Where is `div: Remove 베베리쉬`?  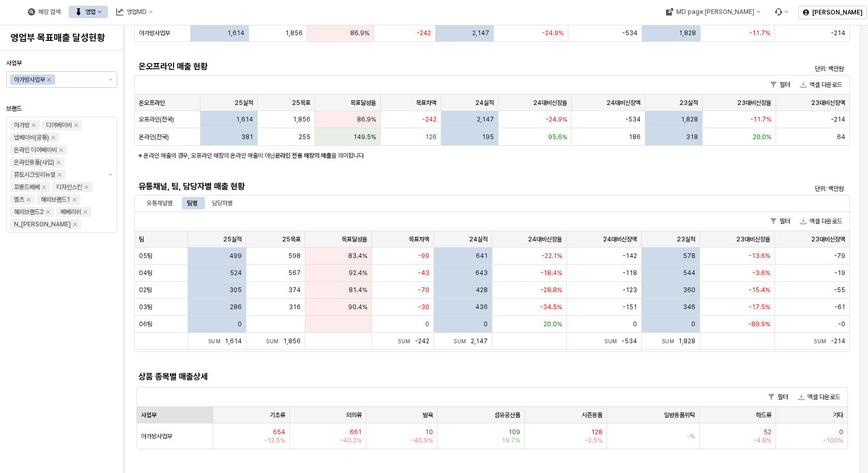
div: Remove 베베리쉬 is located at coordinates (85, 211).